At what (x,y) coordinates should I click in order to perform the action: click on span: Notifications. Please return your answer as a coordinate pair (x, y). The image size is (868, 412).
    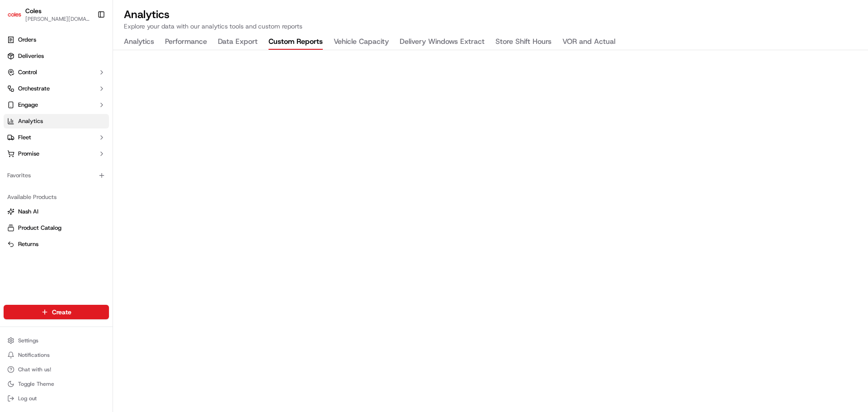
    Looking at the image, I should click on (34, 355).